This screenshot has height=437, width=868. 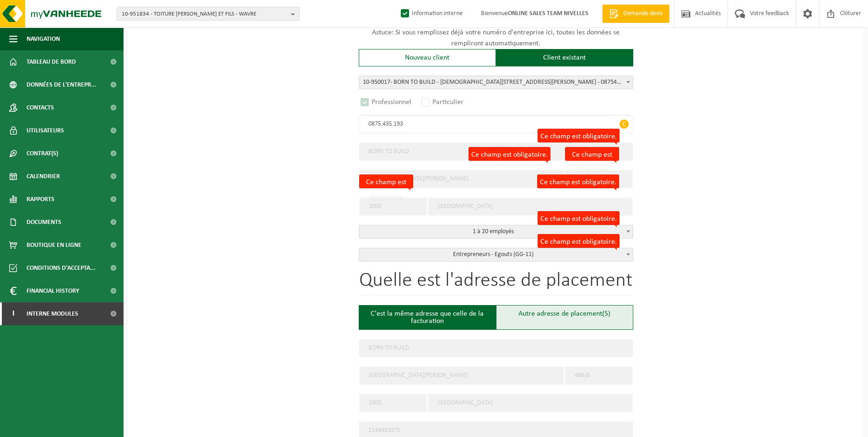 What do you see at coordinates (43, 39) in the screenshot?
I see `span: Navigation` at bounding box center [43, 39].